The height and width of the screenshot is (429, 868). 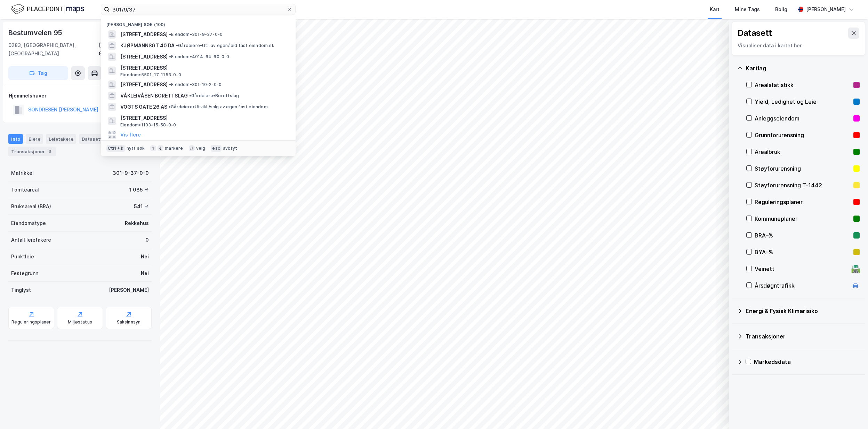 I want to click on div: avbryt, so click(x=230, y=148).